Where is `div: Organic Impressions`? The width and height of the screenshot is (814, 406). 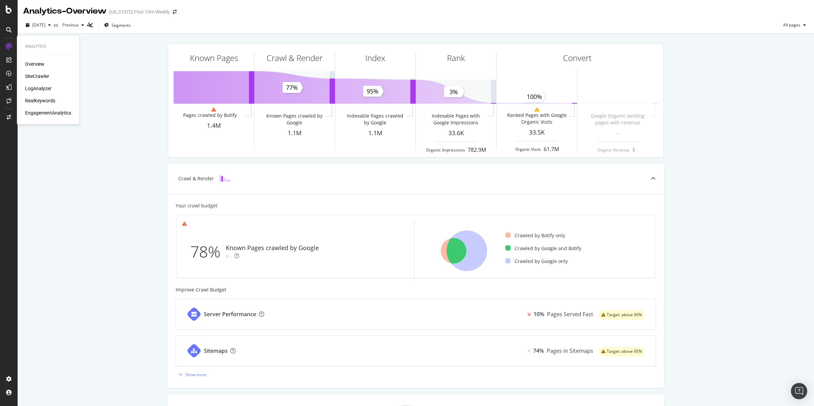 div: Organic Impressions is located at coordinates (445, 150).